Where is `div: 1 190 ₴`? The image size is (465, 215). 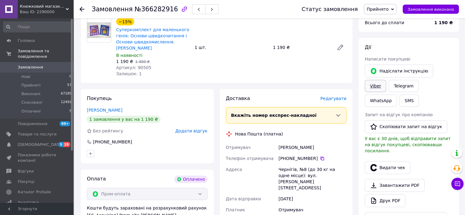 div: 1 190 ₴ is located at coordinates (301, 47).